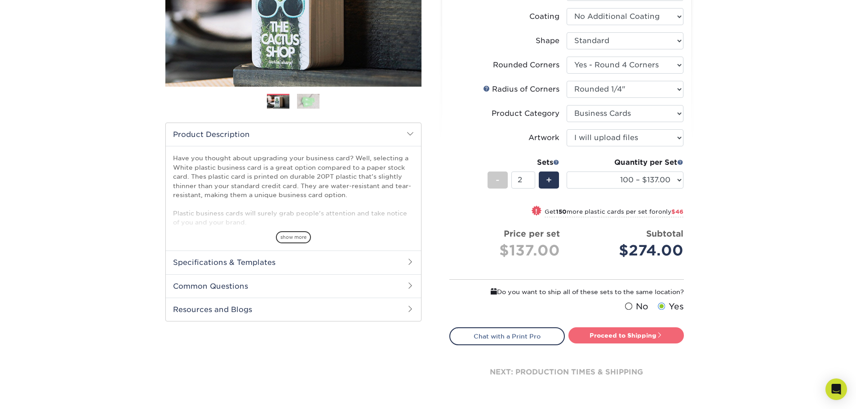  What do you see at coordinates (293, 134) in the screenshot?
I see `h2: Product Description` at bounding box center [293, 134].